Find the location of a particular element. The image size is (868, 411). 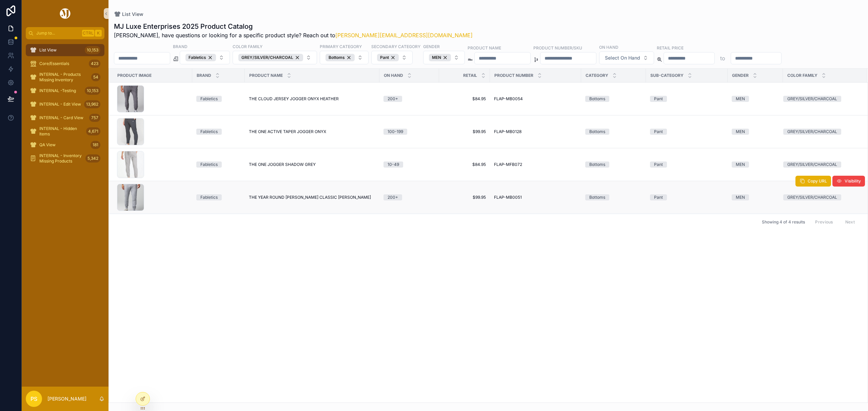

label: Brand is located at coordinates (180, 46).